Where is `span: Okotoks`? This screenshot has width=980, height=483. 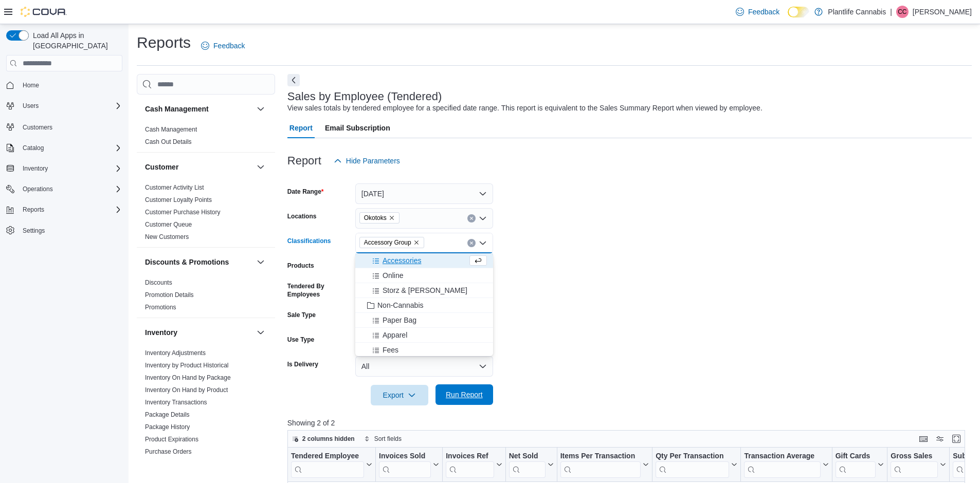
span: Okotoks is located at coordinates (375, 218).